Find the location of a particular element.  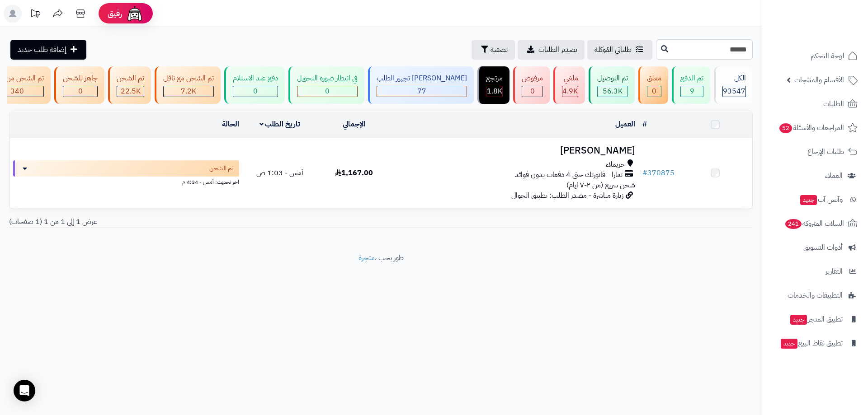

span: أدوات التسويق is located at coordinates (823, 248).